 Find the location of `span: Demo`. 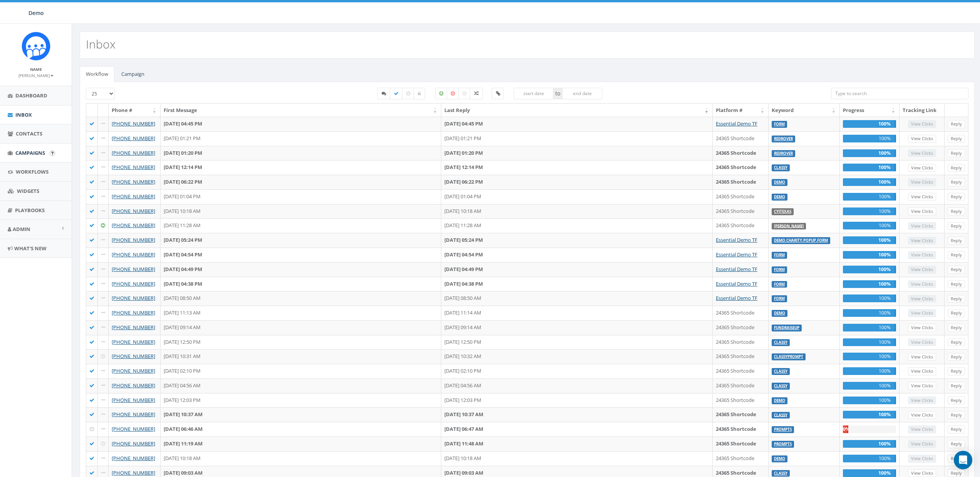

span: Demo is located at coordinates (36, 13).